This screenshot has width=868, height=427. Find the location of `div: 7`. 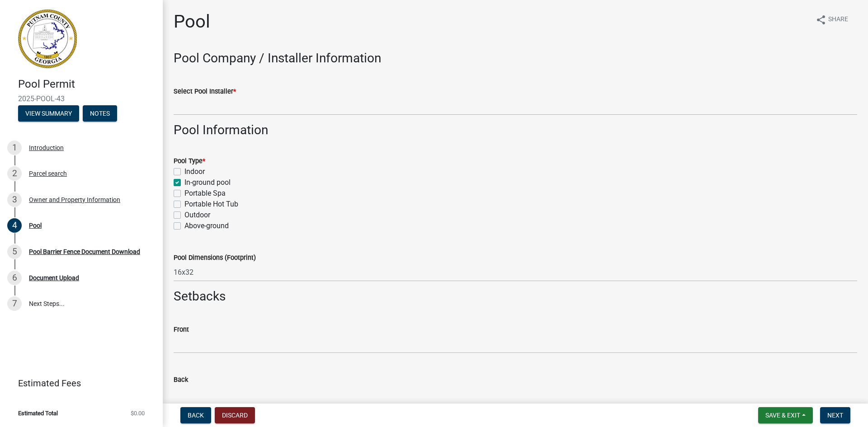

div: 7 is located at coordinates (15, 304).